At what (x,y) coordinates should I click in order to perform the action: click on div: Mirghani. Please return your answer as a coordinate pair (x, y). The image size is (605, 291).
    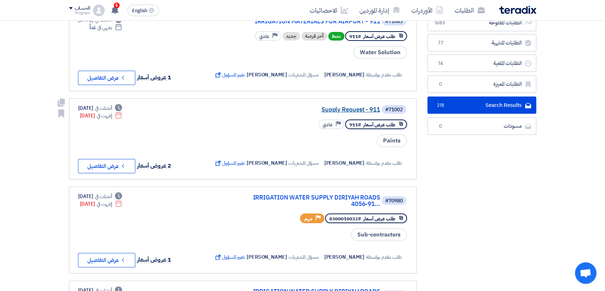
    Looking at the image, I should click on (80, 13).